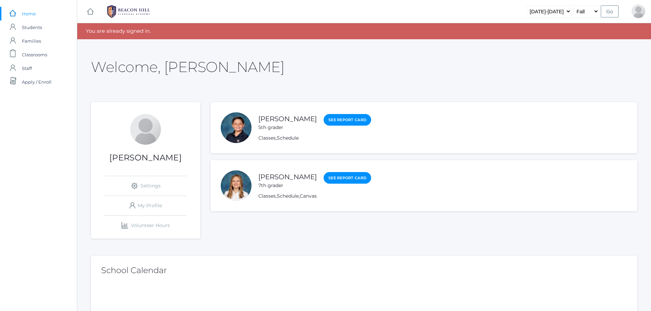 This screenshot has height=311, width=651. What do you see at coordinates (308, 196) in the screenshot?
I see `a: Canvas` at bounding box center [308, 196].